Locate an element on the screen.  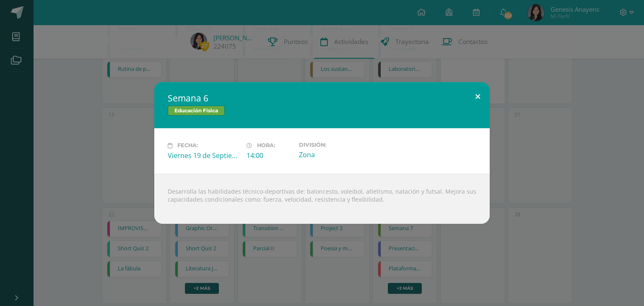
span: Fecha: is located at coordinates (187, 145).